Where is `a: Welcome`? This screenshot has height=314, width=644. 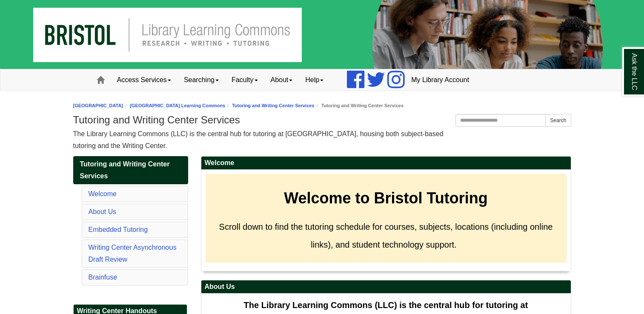 a: Welcome is located at coordinates (103, 194).